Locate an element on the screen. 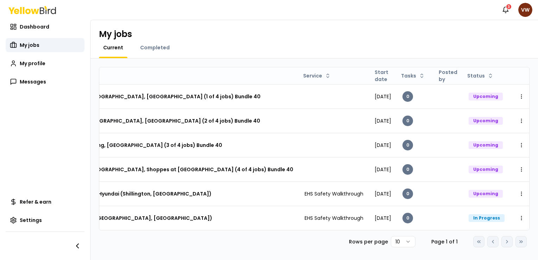 This screenshot has height=260, width=538. span: Completed is located at coordinates (155, 48).